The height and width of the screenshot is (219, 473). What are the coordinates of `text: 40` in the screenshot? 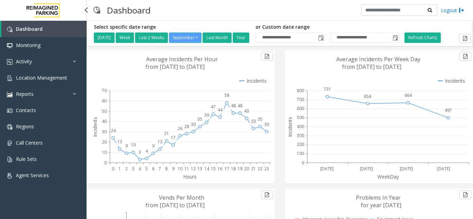 It's located at (104, 121).